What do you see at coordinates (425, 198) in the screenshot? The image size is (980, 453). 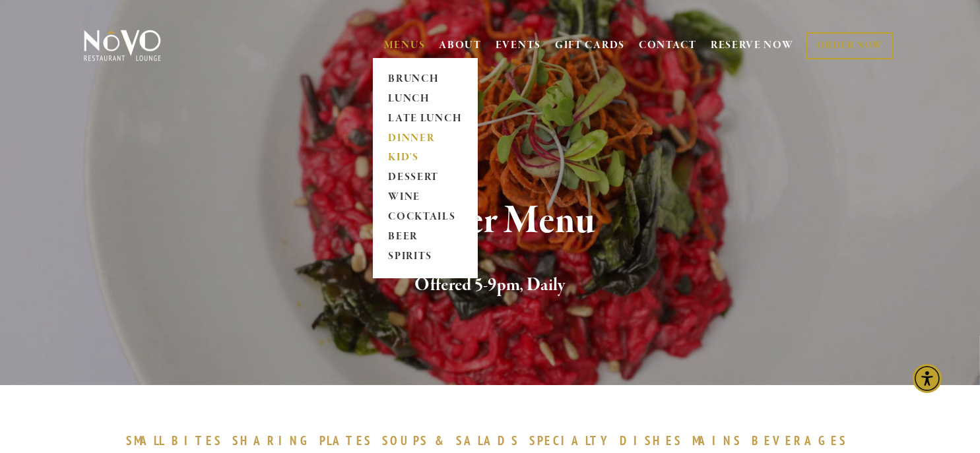 I see `a: WINE` at bounding box center [425, 198].